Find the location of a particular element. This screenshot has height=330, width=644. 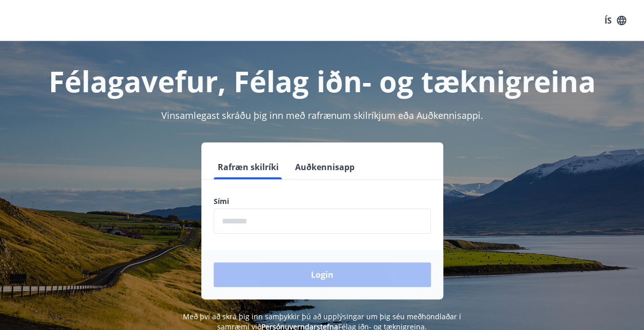

button: ÍS is located at coordinates (616, 21).